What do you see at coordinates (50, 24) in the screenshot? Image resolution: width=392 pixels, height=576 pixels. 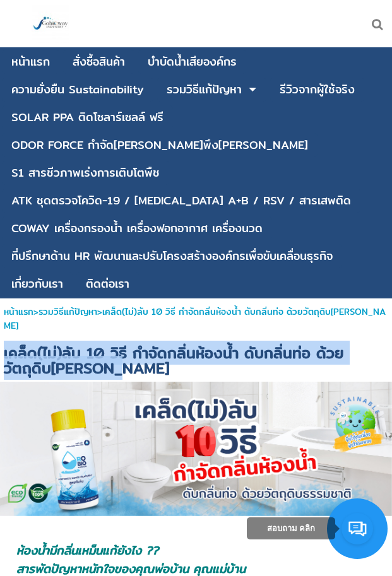 I see `img: large-1644130236041.jpg` at bounding box center [50, 24].